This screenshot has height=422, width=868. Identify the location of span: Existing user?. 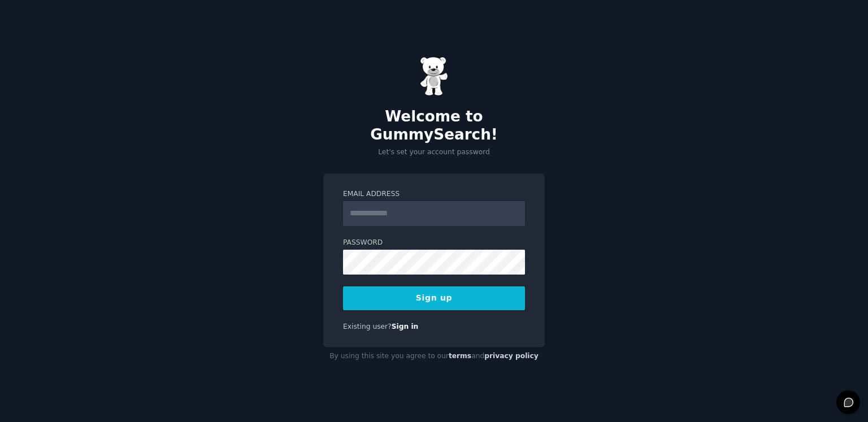
(367, 326).